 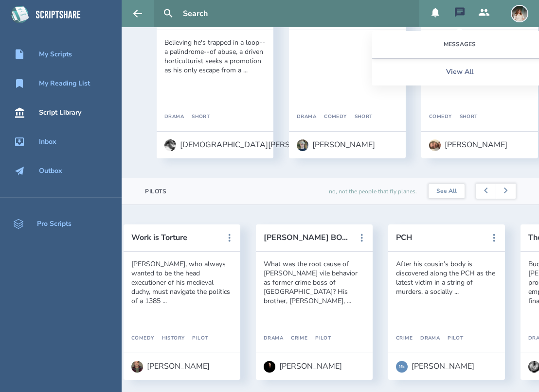 What do you see at coordinates (270, 367) in the screenshot?
I see `img: user_1670025692-crop.jpg` at bounding box center [270, 367].